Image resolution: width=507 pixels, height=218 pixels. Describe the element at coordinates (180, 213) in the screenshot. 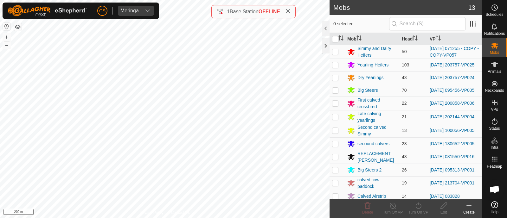

I see `a: Contact Us` at that location.